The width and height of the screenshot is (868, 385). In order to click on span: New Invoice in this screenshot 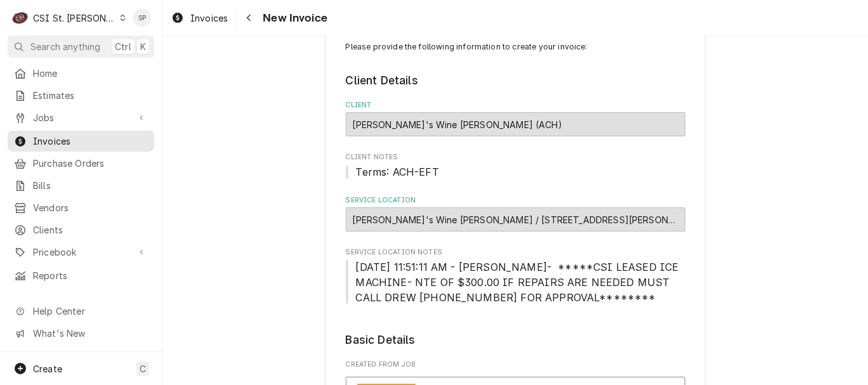, I will do `click(293, 18)`.